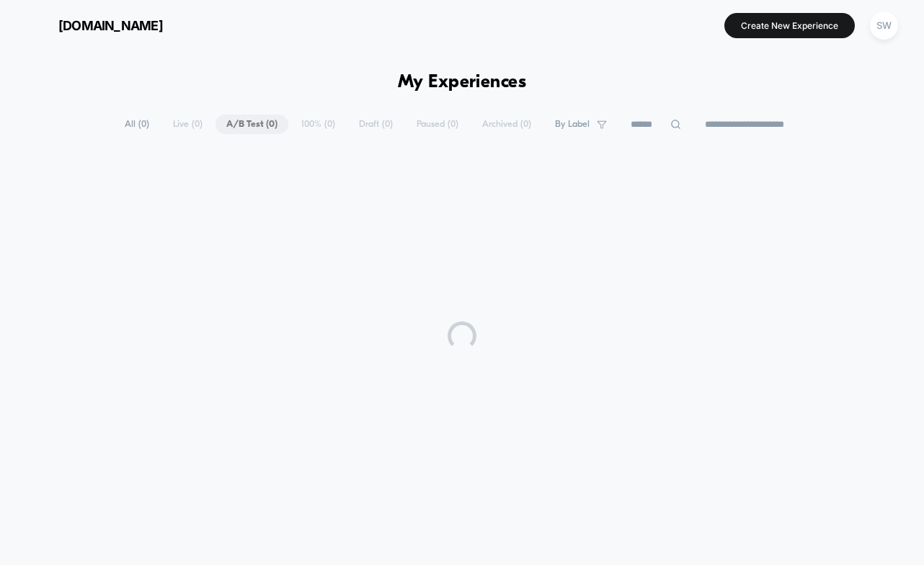 This screenshot has height=565, width=924. What do you see at coordinates (572, 124) in the screenshot?
I see `span: By Label` at bounding box center [572, 124].